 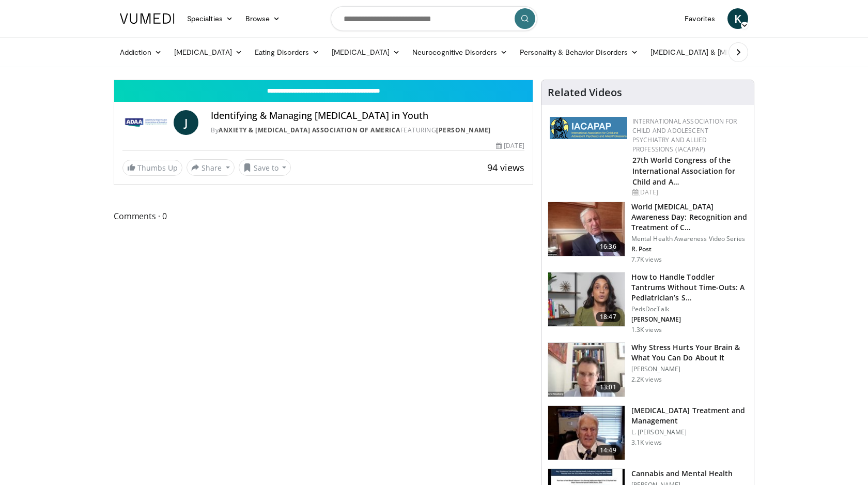 What do you see at coordinates (263, 18) in the screenshot?
I see `a: Browse` at bounding box center [263, 18].